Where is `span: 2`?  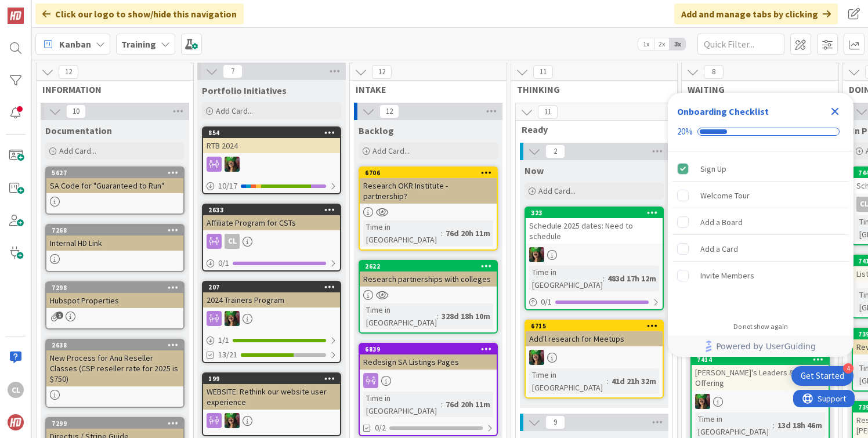 span: 2 is located at coordinates (555, 151).